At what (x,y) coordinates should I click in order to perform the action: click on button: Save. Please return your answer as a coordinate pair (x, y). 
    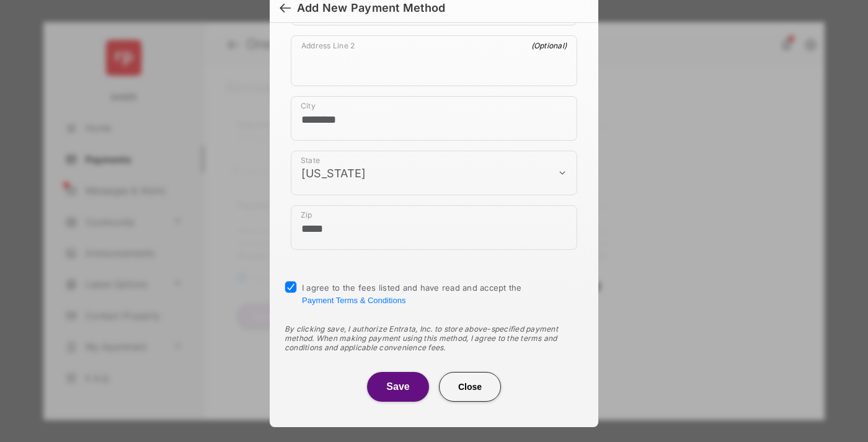
    Looking at the image, I should click on (398, 387).